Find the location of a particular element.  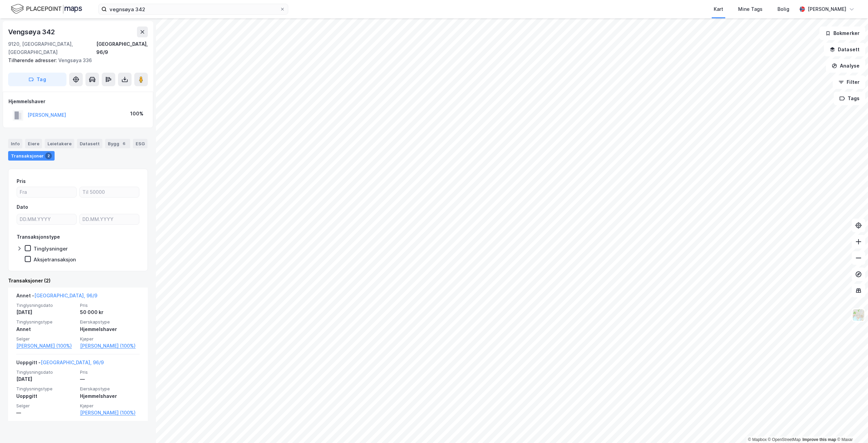

img: logo.f888ab2527a4732fd821a326f86c7f29.svg is located at coordinates (46, 9).